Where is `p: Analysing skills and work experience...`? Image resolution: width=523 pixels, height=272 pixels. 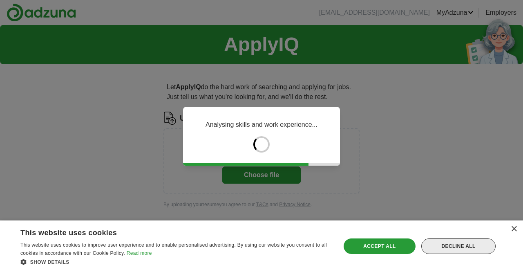 p: Analysing skills and work experience... is located at coordinates (261, 125).